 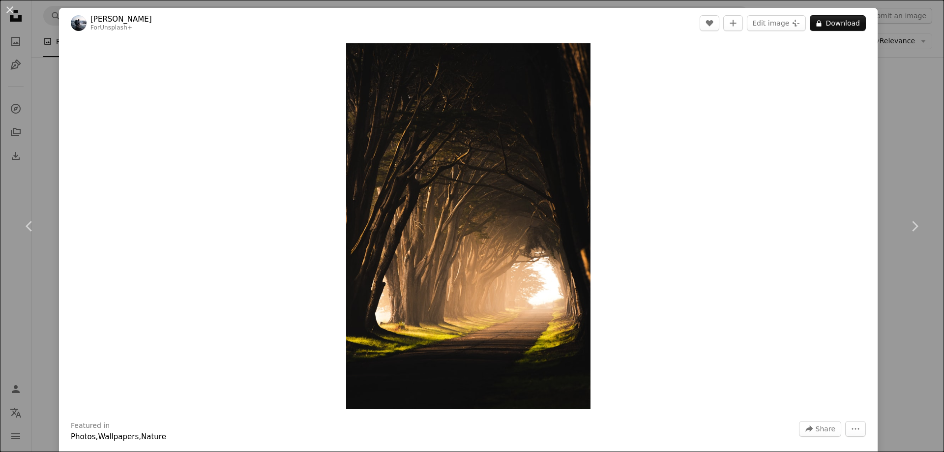 What do you see at coordinates (468, 226) in the screenshot?
I see `button: Zoom in on this image` at bounding box center [468, 226].